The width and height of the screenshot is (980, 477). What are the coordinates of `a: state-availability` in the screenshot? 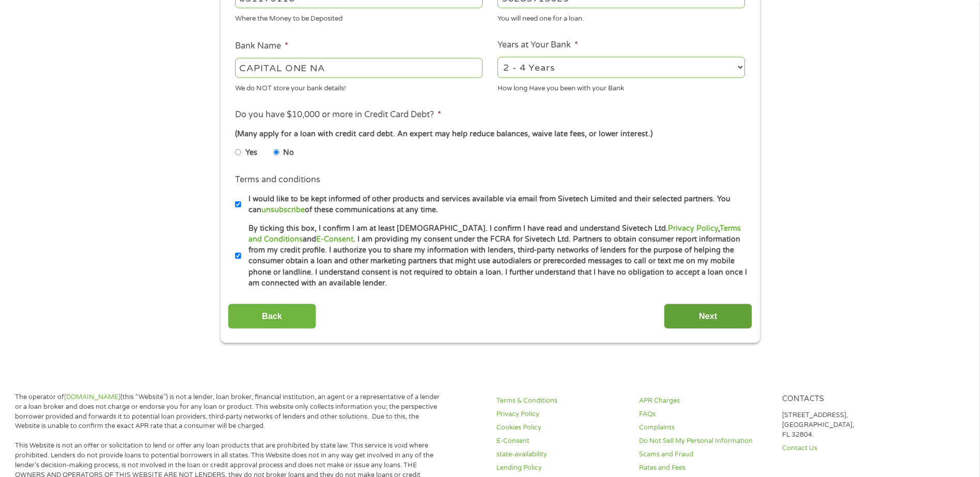 It's located at (561, 454).